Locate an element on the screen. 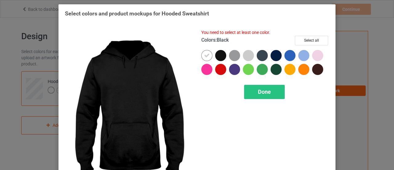 The image size is (394, 170). button: Select all is located at coordinates (312, 40).